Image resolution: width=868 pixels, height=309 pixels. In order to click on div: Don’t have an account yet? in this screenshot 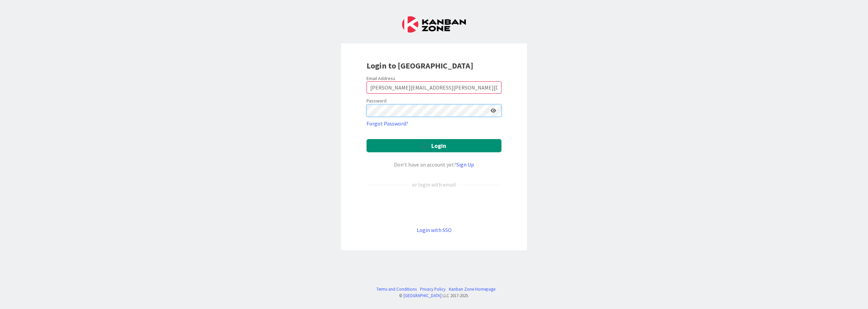, I will do `click(434, 164)`.